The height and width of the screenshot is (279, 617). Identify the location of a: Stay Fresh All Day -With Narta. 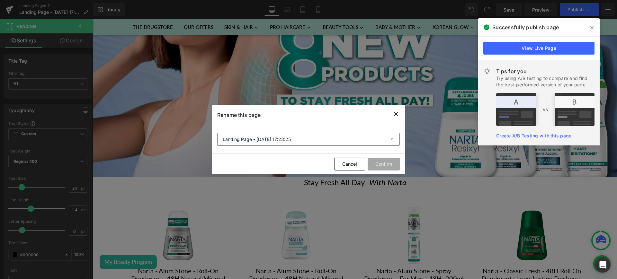
(262, 163).